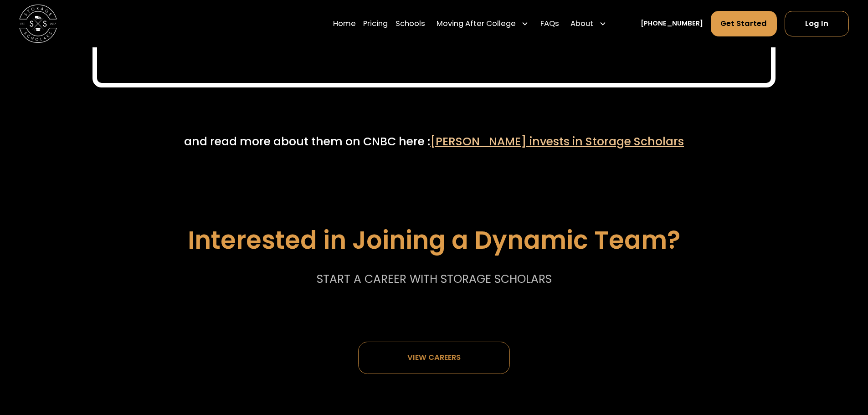  I want to click on a: Schools, so click(410, 23).